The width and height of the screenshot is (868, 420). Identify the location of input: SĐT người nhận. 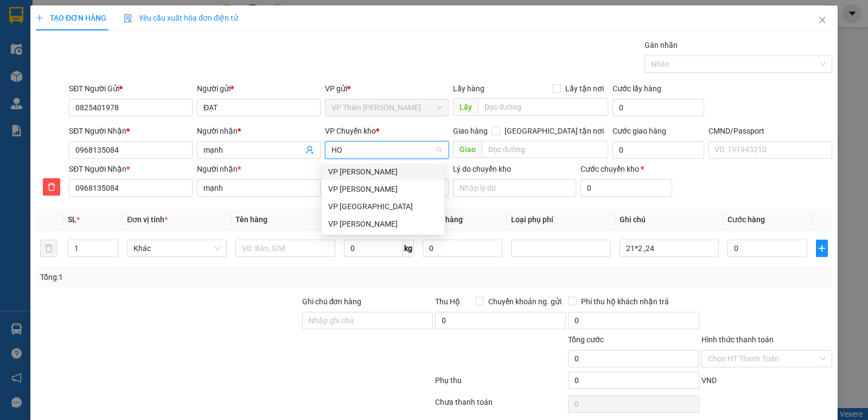
(131, 188).